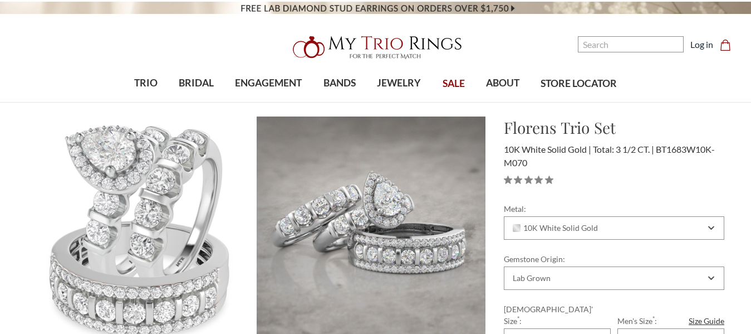  Describe the element at coordinates (707, 320) in the screenshot. I see `a: Size Guide` at that location.